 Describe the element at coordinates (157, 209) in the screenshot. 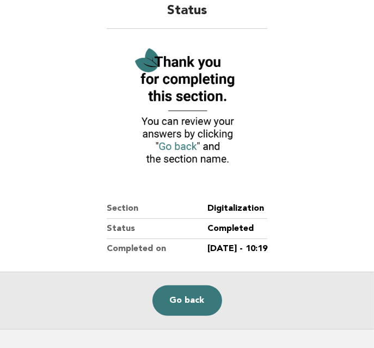

I see `dt: Section` at that location.